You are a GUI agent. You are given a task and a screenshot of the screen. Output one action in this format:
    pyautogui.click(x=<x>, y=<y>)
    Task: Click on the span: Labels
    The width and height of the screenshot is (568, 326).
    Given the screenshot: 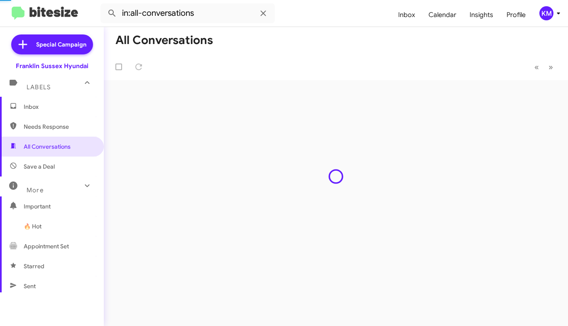 What is the action you would take?
    pyautogui.click(x=39, y=87)
    